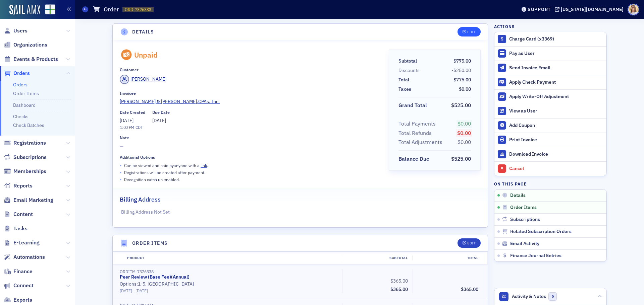  I want to click on img: SailAMX, so click(50, 10).